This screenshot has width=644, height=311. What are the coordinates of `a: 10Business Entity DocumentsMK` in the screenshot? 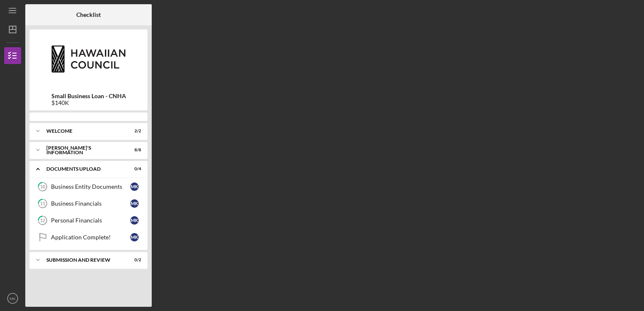 It's located at (88, 187).